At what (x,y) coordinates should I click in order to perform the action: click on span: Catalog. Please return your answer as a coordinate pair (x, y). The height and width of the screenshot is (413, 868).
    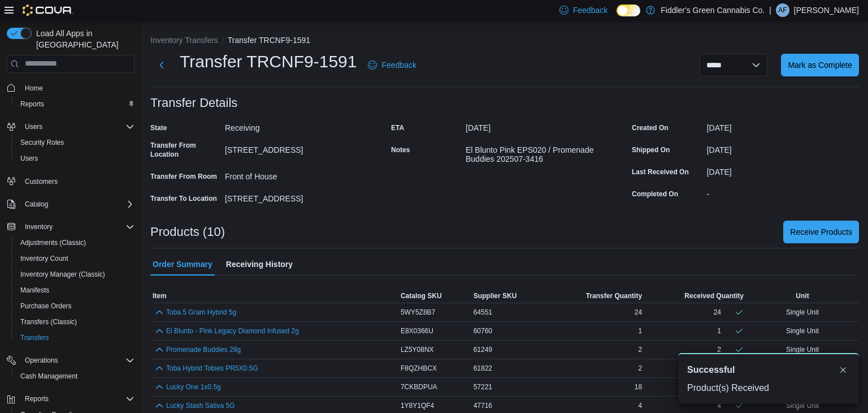
    Looking at the image, I should click on (77, 204).